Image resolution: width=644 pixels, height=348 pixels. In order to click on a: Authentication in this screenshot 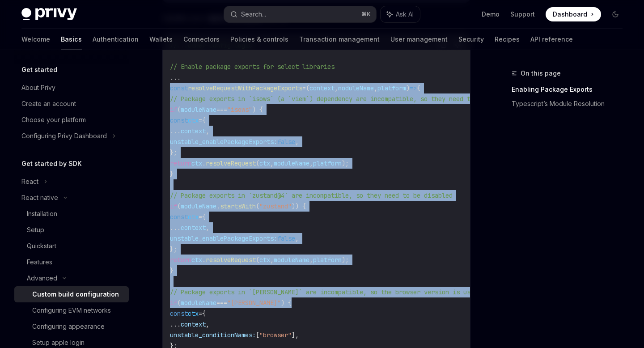, I will do `click(116, 40)`.